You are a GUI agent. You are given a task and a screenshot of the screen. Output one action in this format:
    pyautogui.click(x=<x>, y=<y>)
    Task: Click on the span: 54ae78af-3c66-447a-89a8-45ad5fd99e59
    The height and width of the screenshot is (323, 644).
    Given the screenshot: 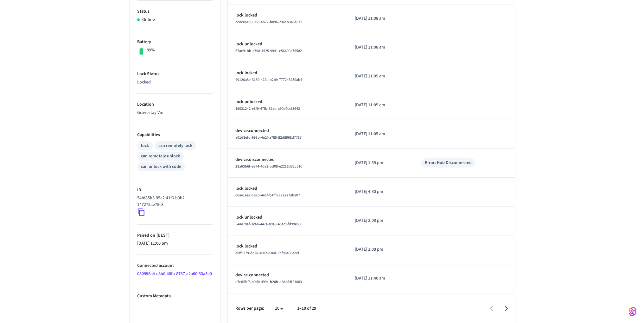 What is the action you would take?
    pyautogui.click(x=268, y=224)
    